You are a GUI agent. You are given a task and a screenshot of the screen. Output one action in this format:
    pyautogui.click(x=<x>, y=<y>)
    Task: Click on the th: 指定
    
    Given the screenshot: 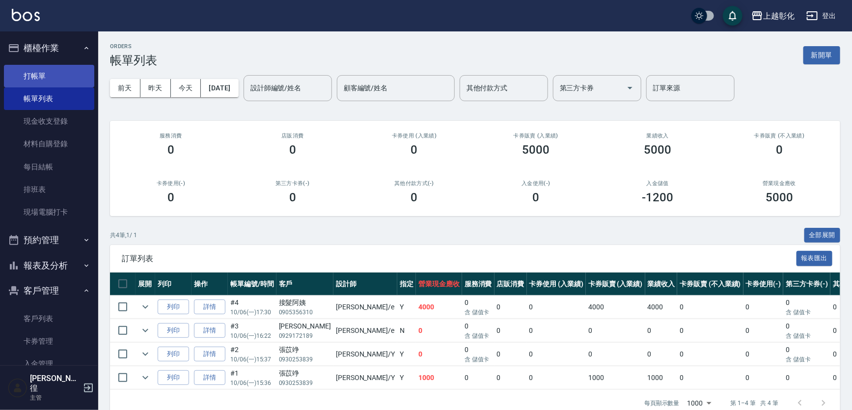 What is the action you would take?
    pyautogui.click(x=407, y=284)
    